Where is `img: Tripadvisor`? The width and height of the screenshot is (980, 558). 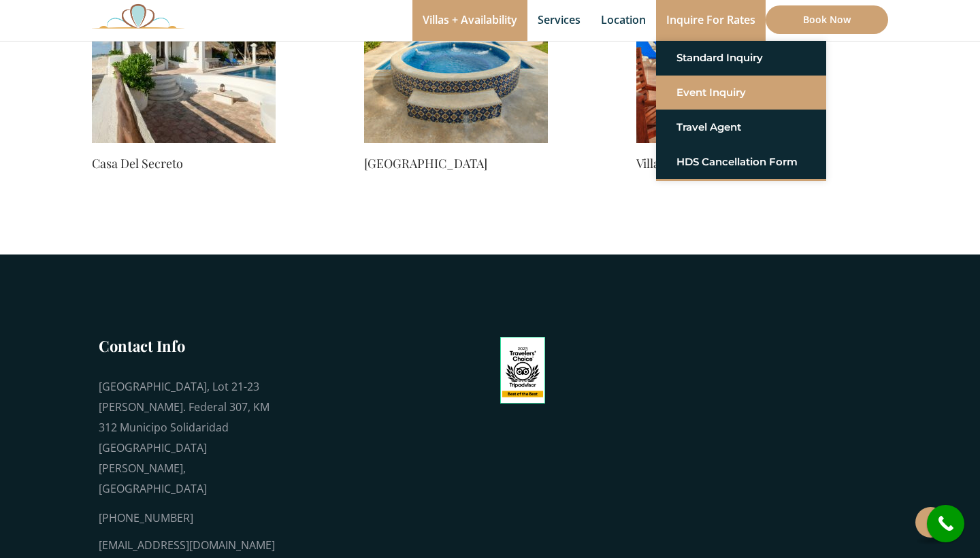 img: Tripadvisor is located at coordinates (523, 370).